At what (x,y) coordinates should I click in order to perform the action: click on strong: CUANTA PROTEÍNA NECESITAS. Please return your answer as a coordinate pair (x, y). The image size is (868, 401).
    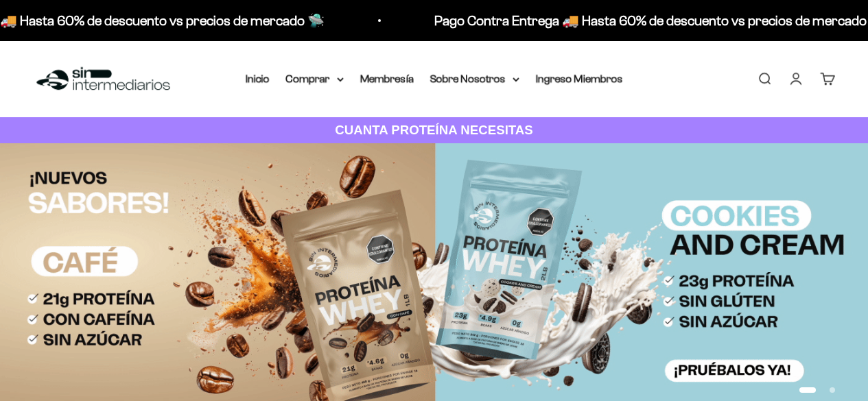
    Looking at the image, I should click on (434, 130).